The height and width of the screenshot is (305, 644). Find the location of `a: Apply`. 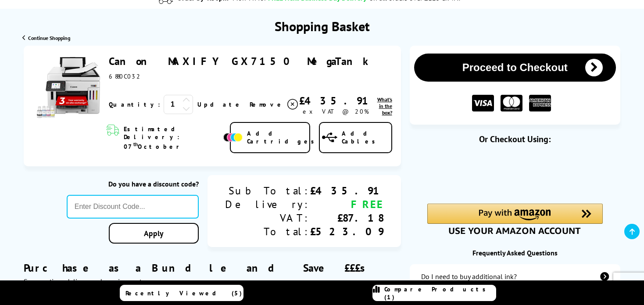

a: Apply is located at coordinates (154, 233).